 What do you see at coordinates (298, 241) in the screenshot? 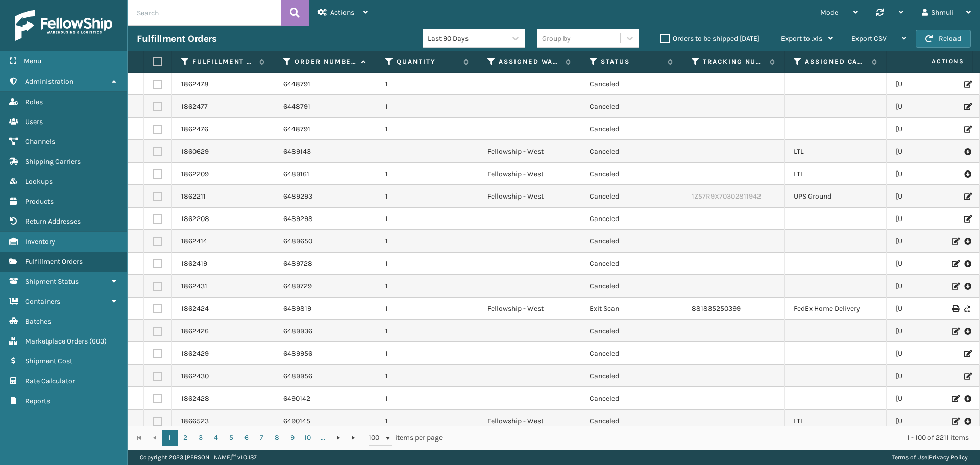
I see `a: 6489650` at bounding box center [298, 241].